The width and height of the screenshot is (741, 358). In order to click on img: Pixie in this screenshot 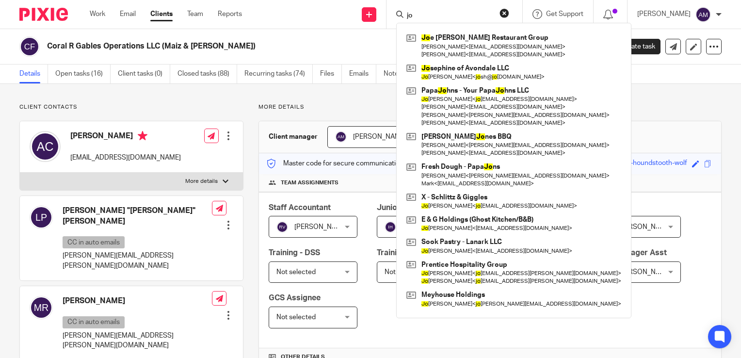, I will do `click(44, 14)`.